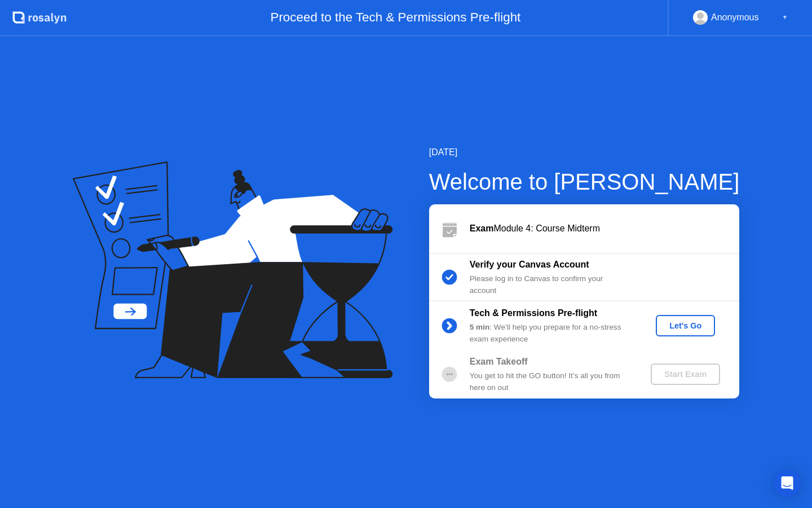  What do you see at coordinates (530, 264) in the screenshot?
I see `b: Verify your Canvas Account` at bounding box center [530, 264].